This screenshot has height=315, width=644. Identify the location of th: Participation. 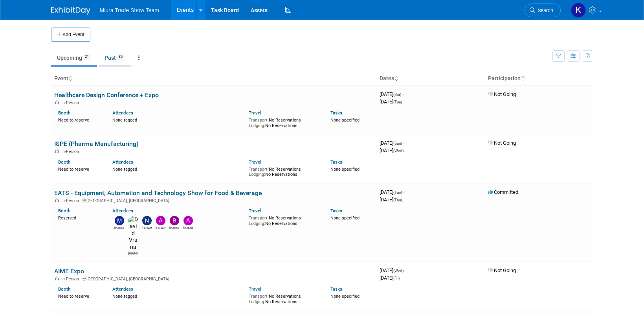
(539, 79).